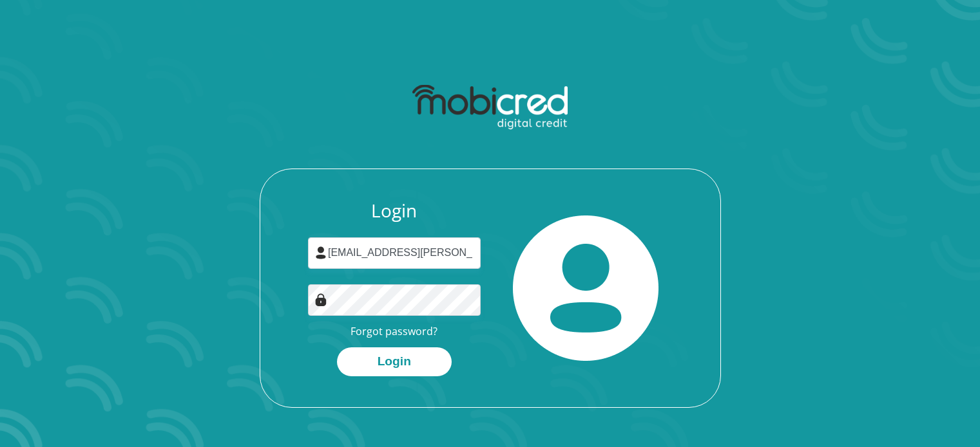 The image size is (980, 447). Describe the element at coordinates (490, 108) in the screenshot. I see `img: mobicred logo` at that location.